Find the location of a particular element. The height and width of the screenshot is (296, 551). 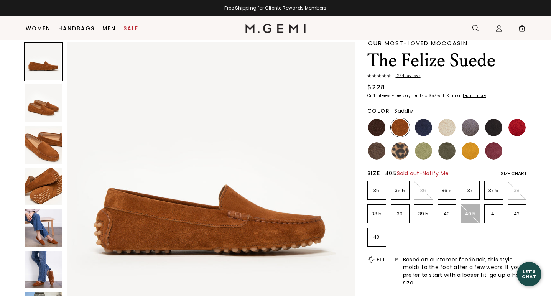

p: 35 is located at coordinates (377, 191).